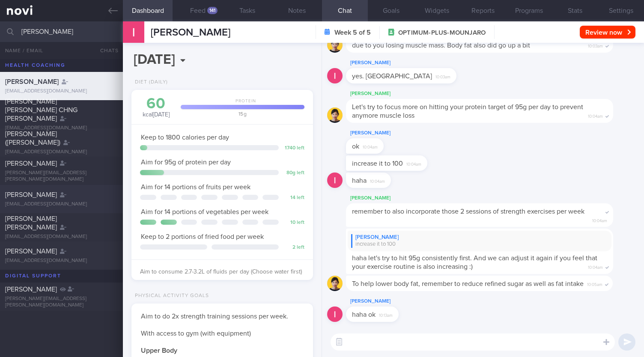 This screenshot has height=357, width=644. Describe the element at coordinates (241, 114) in the screenshot. I see `div: 15 g` at that location.